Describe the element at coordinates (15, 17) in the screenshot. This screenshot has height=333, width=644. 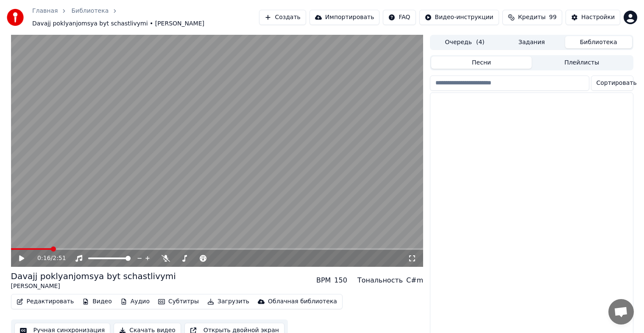
I see `img: youka` at that location.